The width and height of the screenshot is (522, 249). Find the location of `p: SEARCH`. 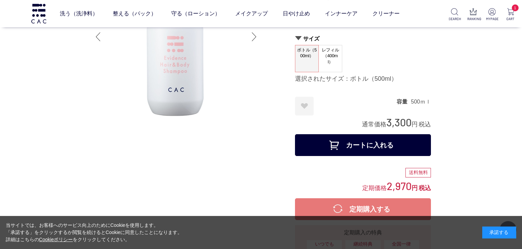

p: SEARCH is located at coordinates (455, 19).